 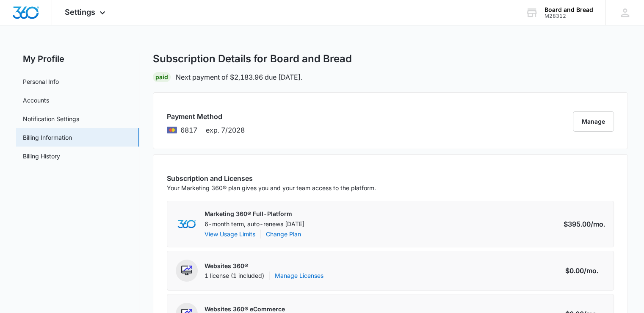 What do you see at coordinates (36, 100) in the screenshot?
I see `a: Accounts` at bounding box center [36, 100].